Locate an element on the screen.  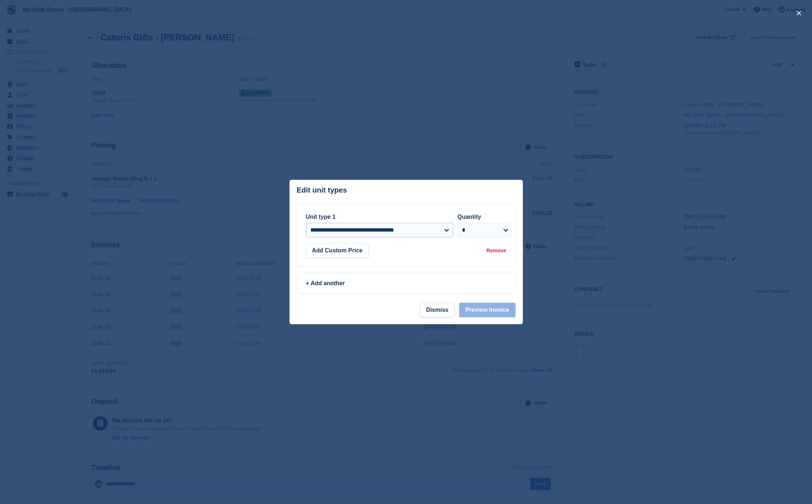
label: Quantity is located at coordinates (469, 217).